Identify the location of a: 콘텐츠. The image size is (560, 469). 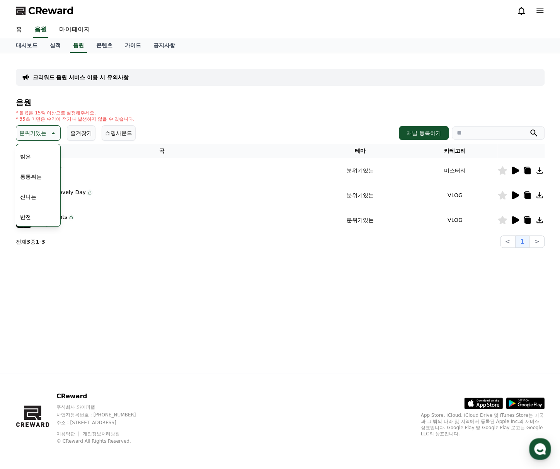
(104, 46).